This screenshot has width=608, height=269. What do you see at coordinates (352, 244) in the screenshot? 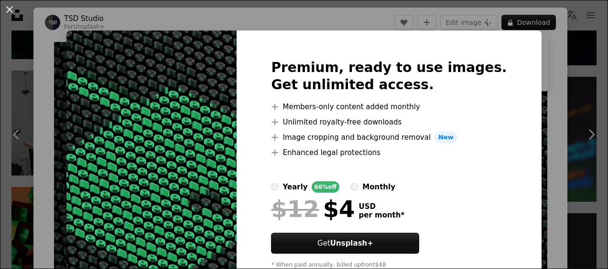
I see `strong: Unsplash+` at bounding box center [352, 244].